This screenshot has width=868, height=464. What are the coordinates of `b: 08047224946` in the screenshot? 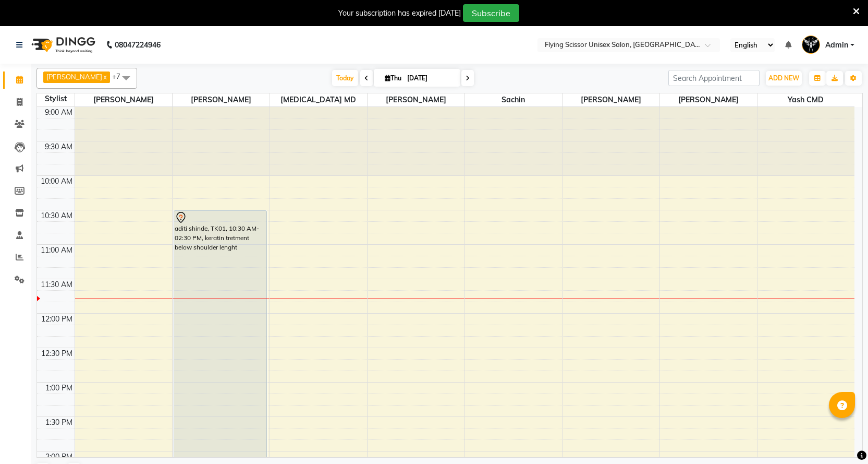 It's located at (138, 45).